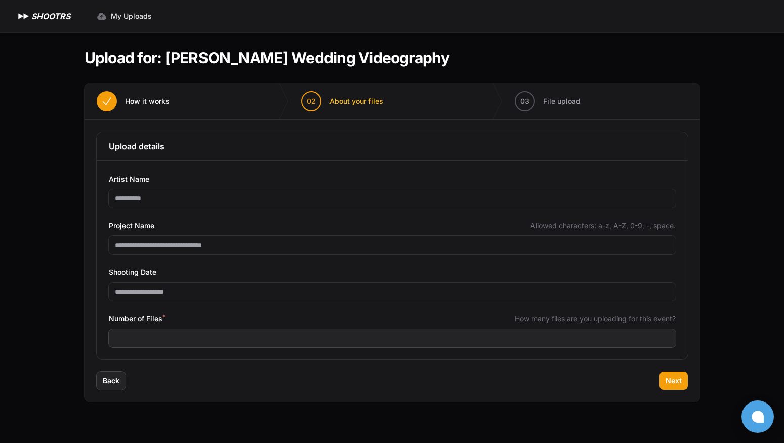 This screenshot has width=784, height=443. I want to click on span: Allowed characters: a-z, A-Z, 0-9, -, space., so click(603, 226).